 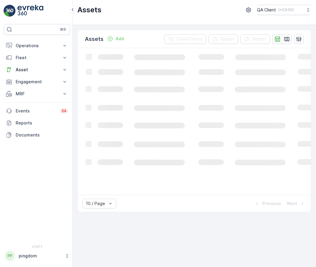 I want to click on p: pingdom, so click(x=40, y=256).